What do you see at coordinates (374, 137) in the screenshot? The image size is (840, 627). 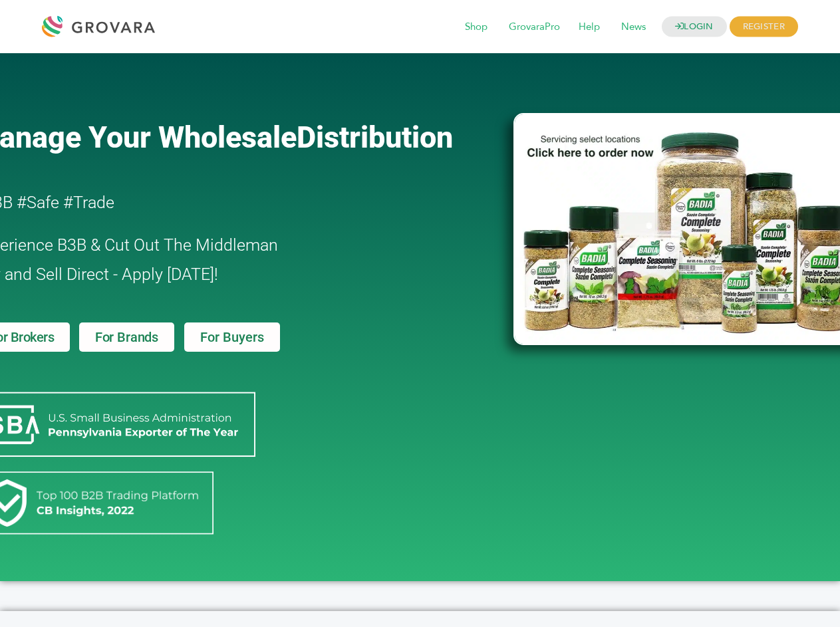 I see `span: Distribution` at bounding box center [374, 137].